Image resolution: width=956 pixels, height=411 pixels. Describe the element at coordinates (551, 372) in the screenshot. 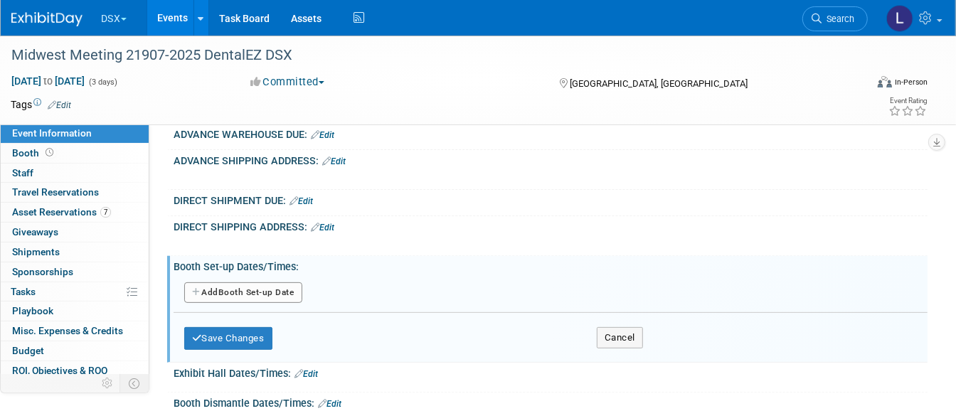

I see `div: Exhibit Hall Dates/Times:` at that location.